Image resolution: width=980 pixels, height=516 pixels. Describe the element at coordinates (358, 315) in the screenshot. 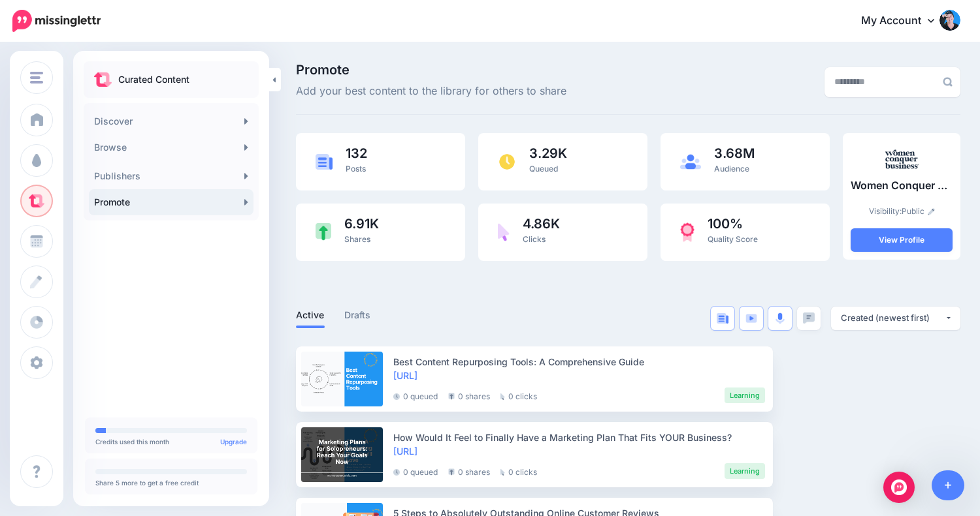

I see `a: Drafts` at that location.